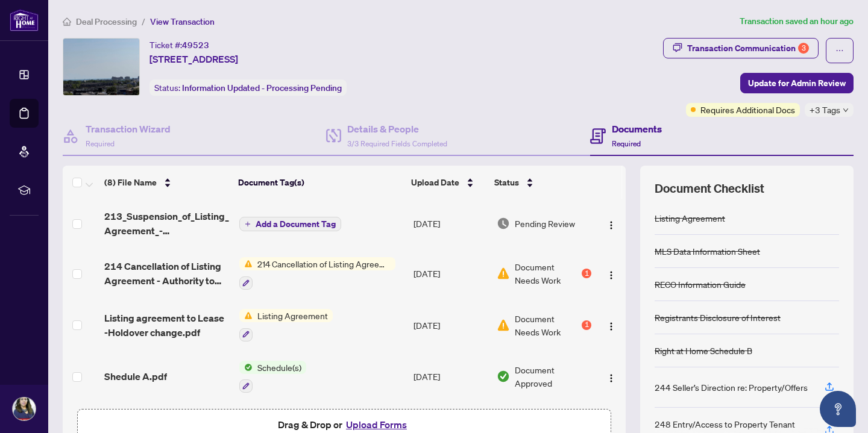  I want to click on img: IMG-W12353940_1.jpg, so click(101, 67).